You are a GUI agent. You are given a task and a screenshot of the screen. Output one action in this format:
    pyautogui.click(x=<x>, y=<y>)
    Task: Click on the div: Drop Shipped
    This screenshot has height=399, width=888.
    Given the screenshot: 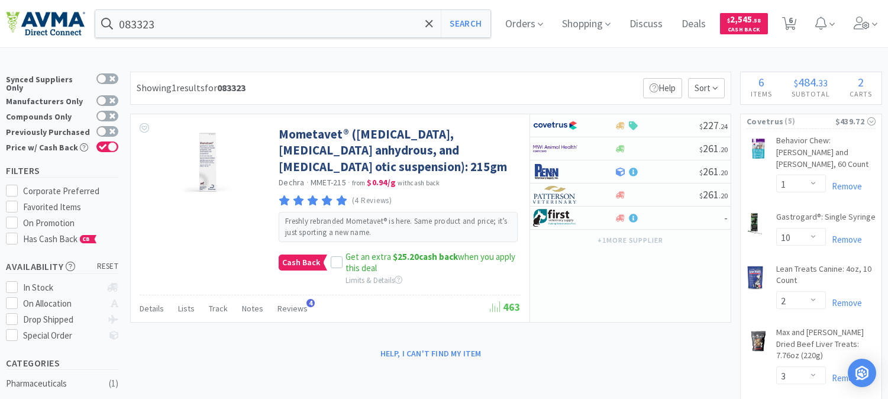 What is the action you would take?
    pyautogui.click(x=62, y=320)
    